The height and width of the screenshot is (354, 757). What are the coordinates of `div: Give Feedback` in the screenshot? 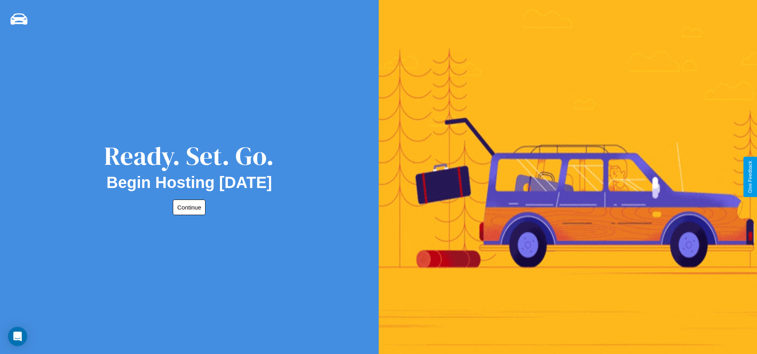 It's located at (750, 177).